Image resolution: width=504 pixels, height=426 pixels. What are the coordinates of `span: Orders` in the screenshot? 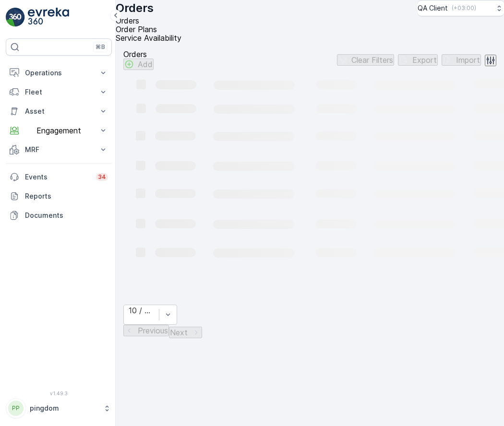 It's located at (127, 21).